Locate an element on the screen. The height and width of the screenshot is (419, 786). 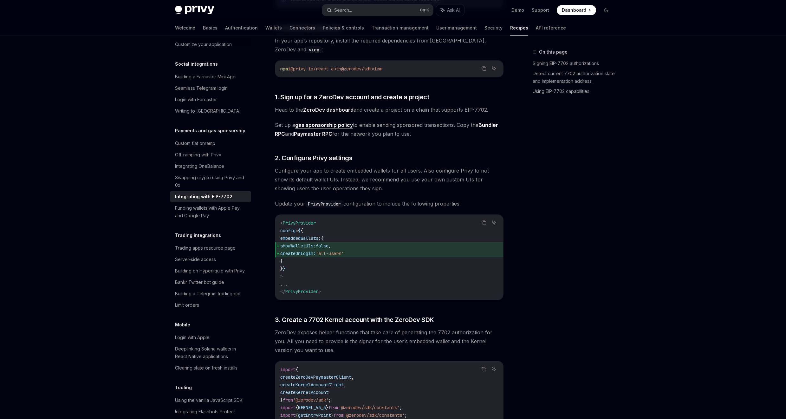
span: 2. Configure Privy settings is located at coordinates (313, 158).